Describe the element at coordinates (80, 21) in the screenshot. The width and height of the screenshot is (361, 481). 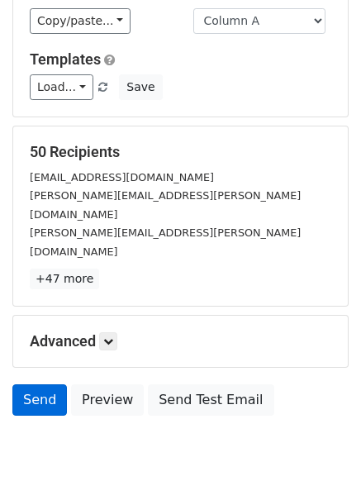
I see `a: Copy/paste...` at that location.